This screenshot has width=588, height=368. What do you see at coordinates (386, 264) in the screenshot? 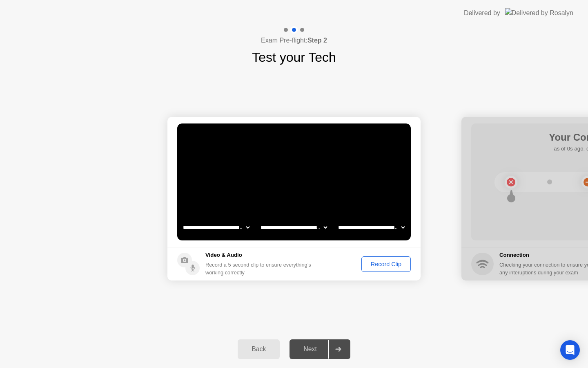
I see `button: Record Clip` at bounding box center [386, 264].